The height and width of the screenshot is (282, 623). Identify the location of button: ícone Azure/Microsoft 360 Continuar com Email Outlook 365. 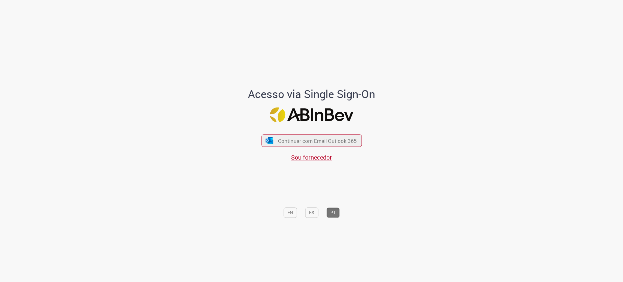
(311, 140).